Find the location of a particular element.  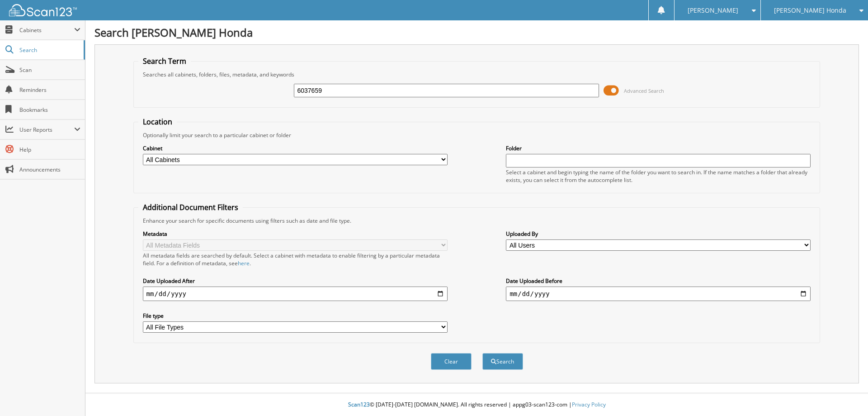

label: Cabinet is located at coordinates (295, 148).